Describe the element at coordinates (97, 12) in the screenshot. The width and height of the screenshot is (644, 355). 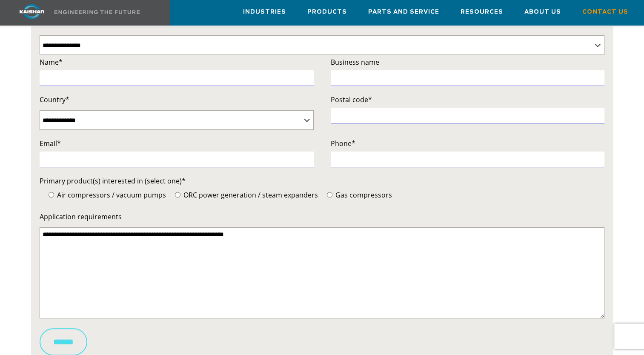
I see `img: Engineering the future` at that location.